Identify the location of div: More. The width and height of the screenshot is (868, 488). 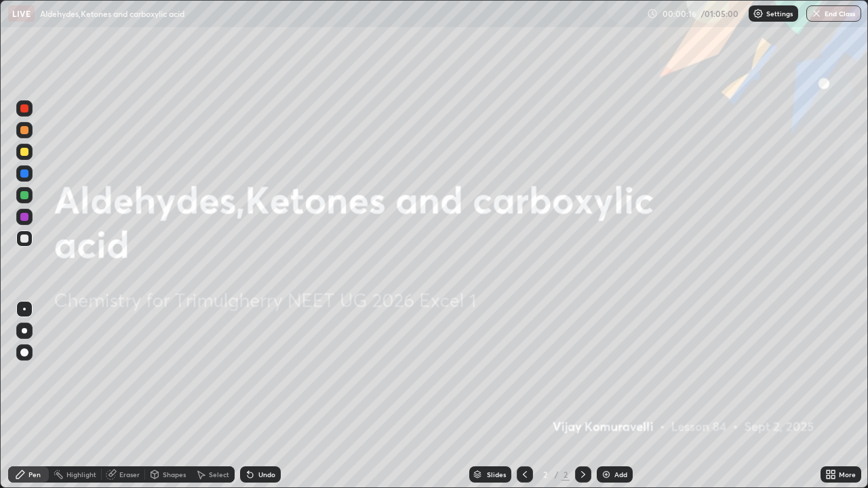
(846, 475).